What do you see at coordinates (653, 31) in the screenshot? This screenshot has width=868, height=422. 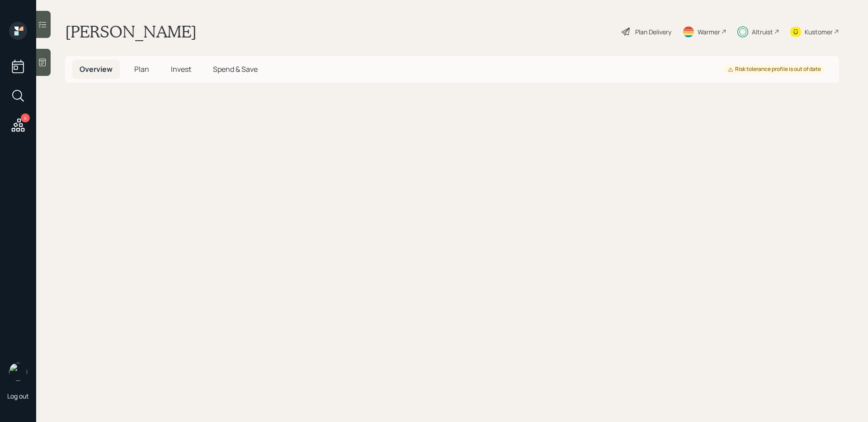 I see `div: Plan Delivery` at bounding box center [653, 31].